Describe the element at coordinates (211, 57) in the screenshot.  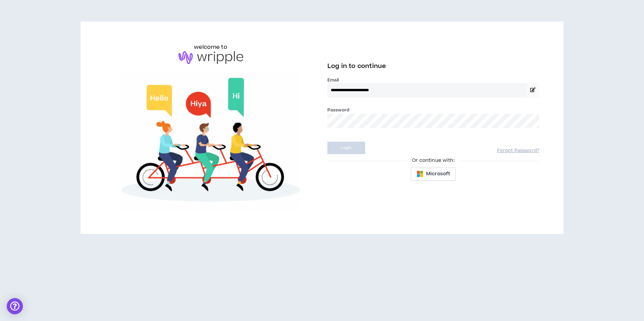
I see `img: logo-brand.png` at that location.